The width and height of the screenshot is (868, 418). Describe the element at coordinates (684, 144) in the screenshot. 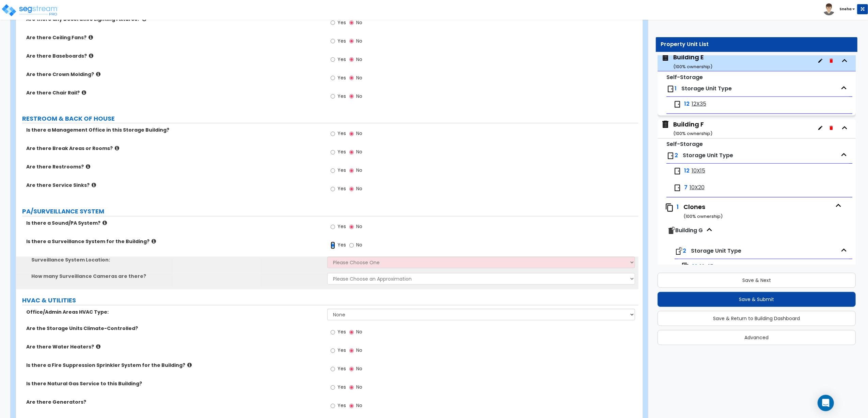

I see `small: Self-Storage` at that location.